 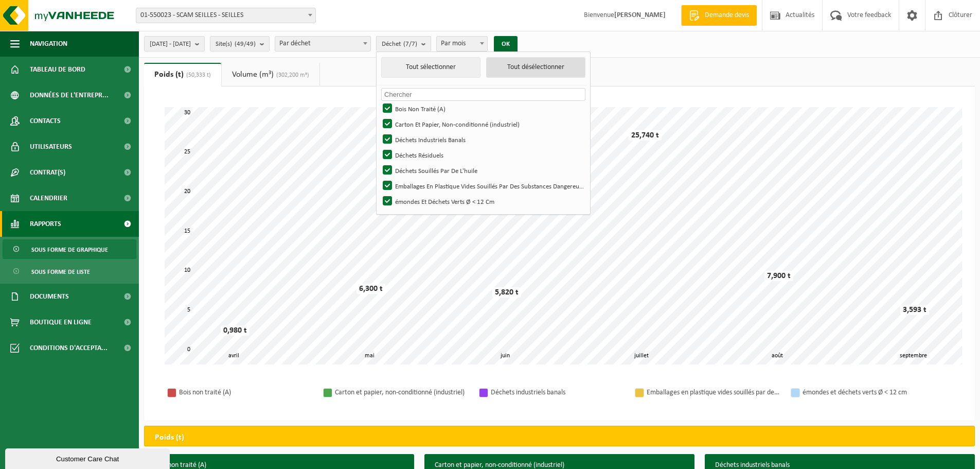 I want to click on span: (50,333 t), so click(x=197, y=75).